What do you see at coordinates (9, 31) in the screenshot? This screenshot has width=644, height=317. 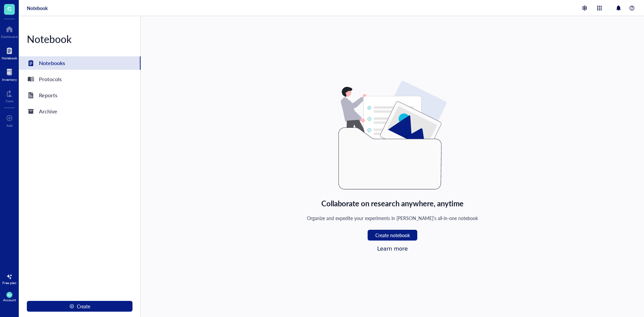 I see `a: Dashboard` at bounding box center [9, 31].